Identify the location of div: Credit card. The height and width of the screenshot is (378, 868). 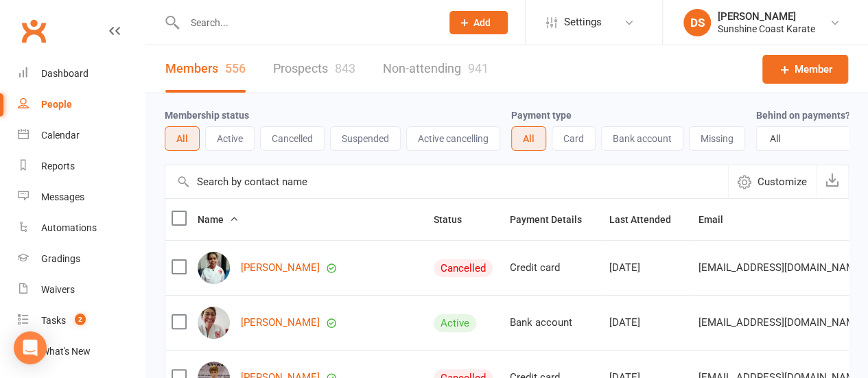
(553, 268).